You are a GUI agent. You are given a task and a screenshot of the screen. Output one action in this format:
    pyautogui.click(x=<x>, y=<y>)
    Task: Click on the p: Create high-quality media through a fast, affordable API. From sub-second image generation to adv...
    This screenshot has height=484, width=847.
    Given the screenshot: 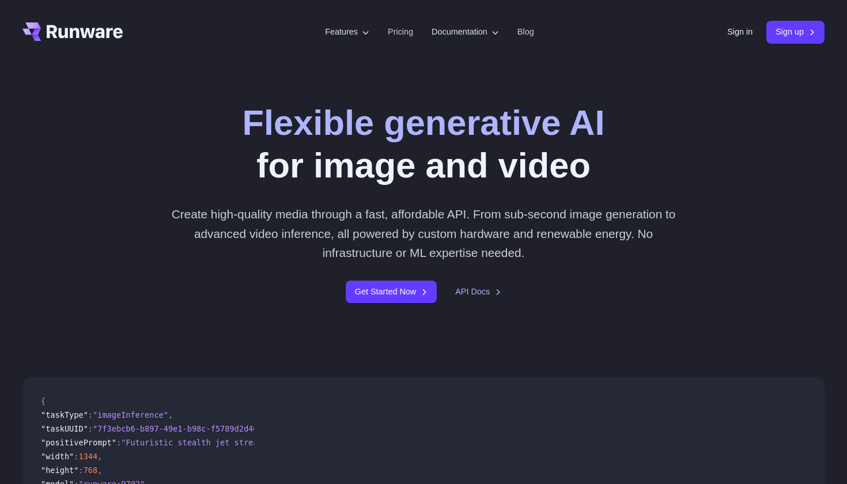 What is the action you would take?
    pyautogui.click(x=423, y=233)
    